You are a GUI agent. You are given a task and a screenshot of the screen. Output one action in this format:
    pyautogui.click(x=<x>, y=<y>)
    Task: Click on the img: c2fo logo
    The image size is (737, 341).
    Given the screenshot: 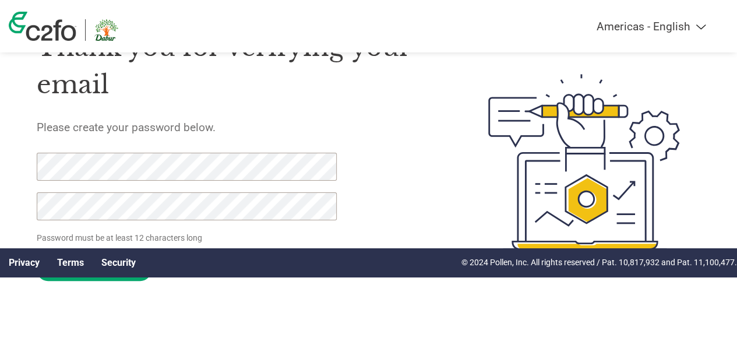 What is the action you would take?
    pyautogui.click(x=43, y=26)
    